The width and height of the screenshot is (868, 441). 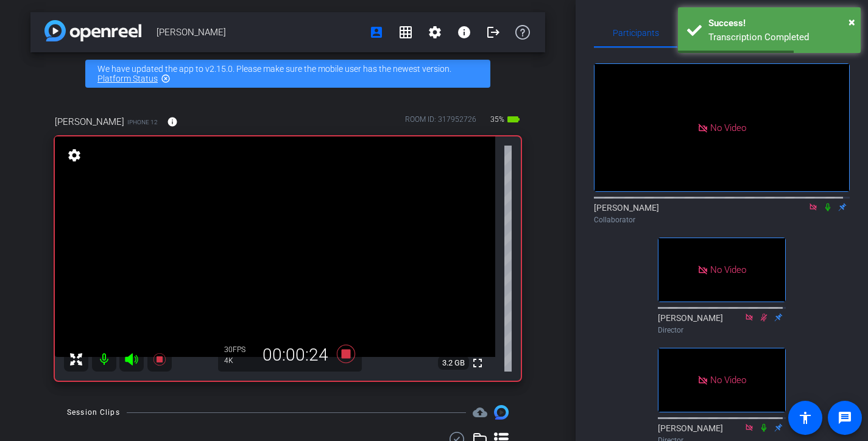 I want to click on mat-icon: grid_on, so click(x=406, y=32).